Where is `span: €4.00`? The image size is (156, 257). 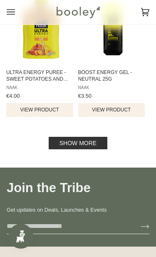 span: €4.00 is located at coordinates (13, 96).